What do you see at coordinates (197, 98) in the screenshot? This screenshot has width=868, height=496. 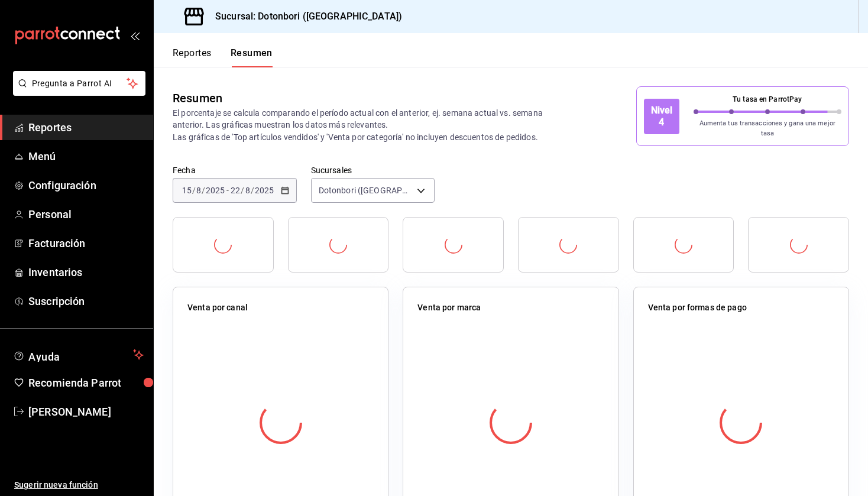 I see `div: Resumen` at bounding box center [197, 98].